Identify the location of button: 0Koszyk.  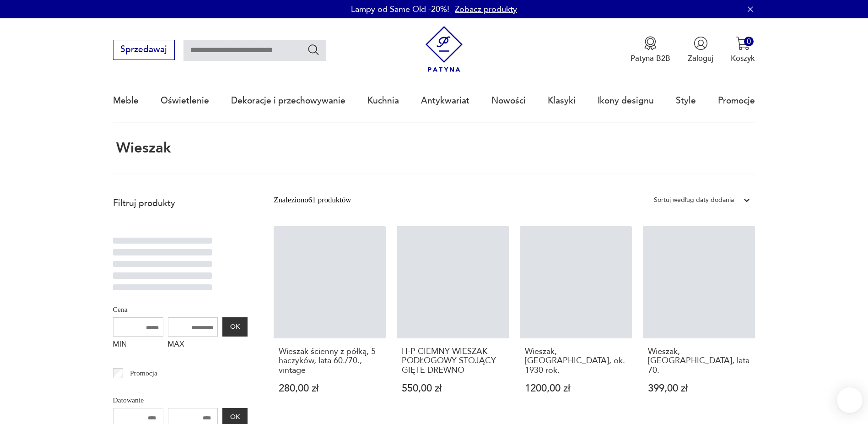
(742, 50).